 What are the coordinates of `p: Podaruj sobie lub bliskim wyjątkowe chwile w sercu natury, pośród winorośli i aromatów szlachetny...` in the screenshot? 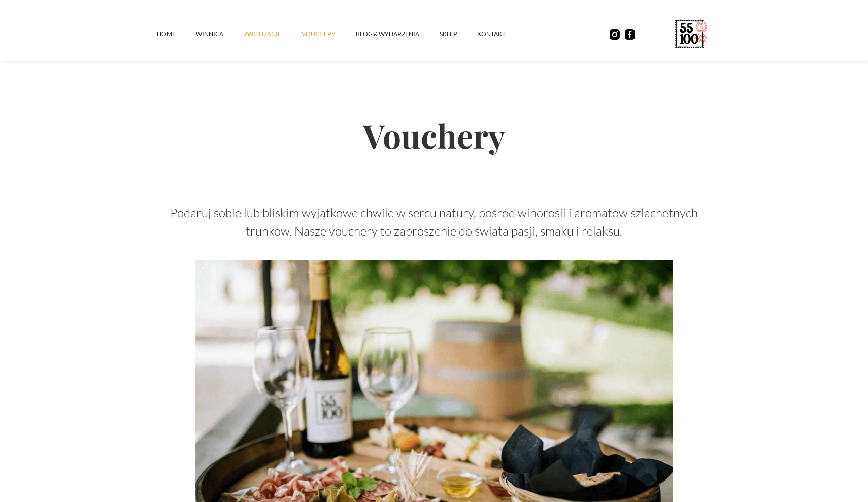 It's located at (434, 221).